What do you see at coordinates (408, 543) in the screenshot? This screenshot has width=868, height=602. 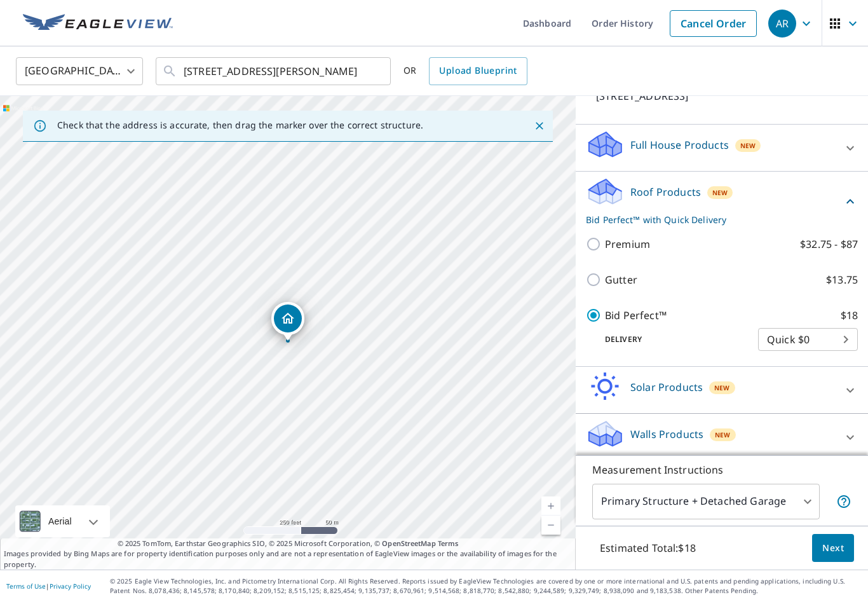 I see `a: OpenStreetMap` at bounding box center [408, 543].